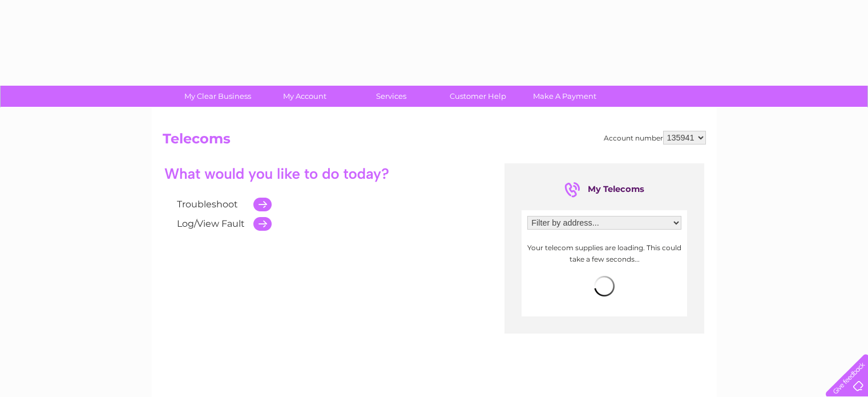 The image size is (868, 397). Describe the element at coordinates (391, 96) in the screenshot. I see `a: Services` at that location.